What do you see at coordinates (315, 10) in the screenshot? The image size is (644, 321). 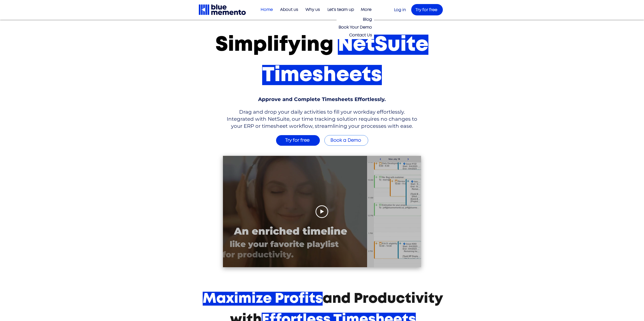 I see `nav: Site` at bounding box center [315, 10].